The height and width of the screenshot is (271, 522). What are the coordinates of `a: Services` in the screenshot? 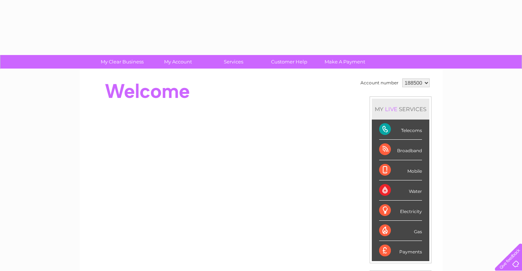 It's located at (234, 62).